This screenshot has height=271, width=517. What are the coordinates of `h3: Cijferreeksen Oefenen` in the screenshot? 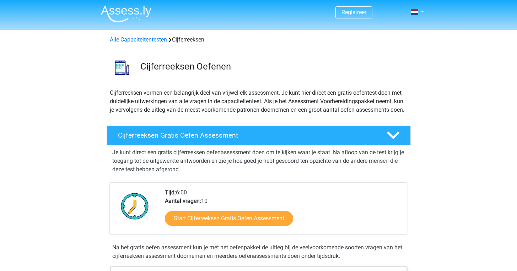 It's located at (272, 66).